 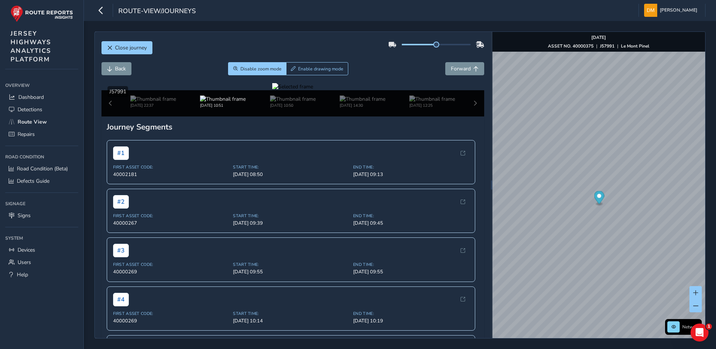 I want to click on span: Signs, so click(x=24, y=215).